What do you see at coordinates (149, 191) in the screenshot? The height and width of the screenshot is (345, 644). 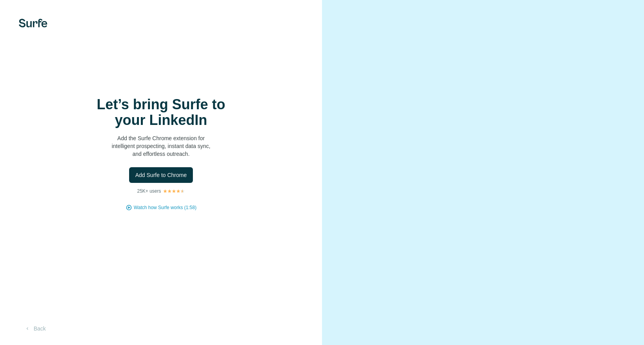 I see `p: 25K+ users` at bounding box center [149, 191].